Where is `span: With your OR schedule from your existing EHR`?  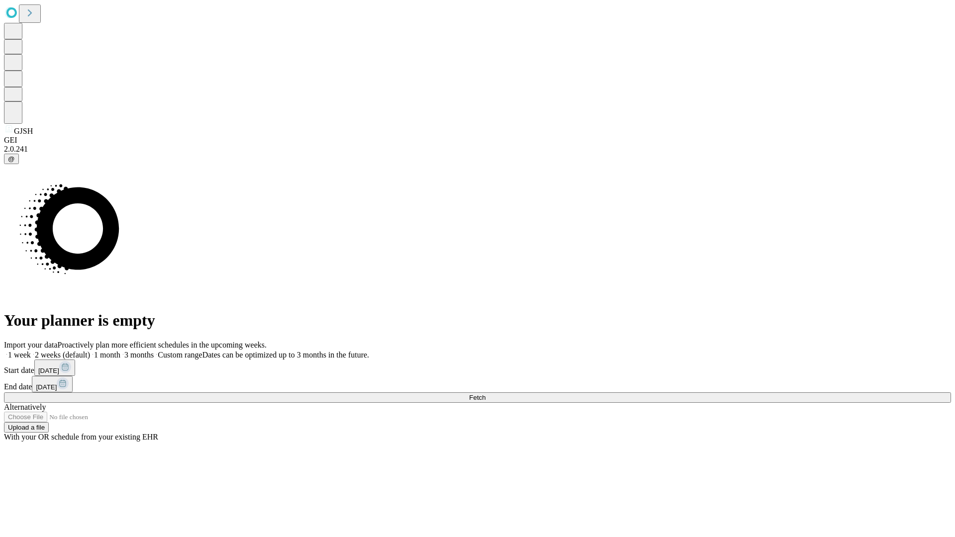 span: With your OR schedule from your existing EHR is located at coordinates (81, 437).